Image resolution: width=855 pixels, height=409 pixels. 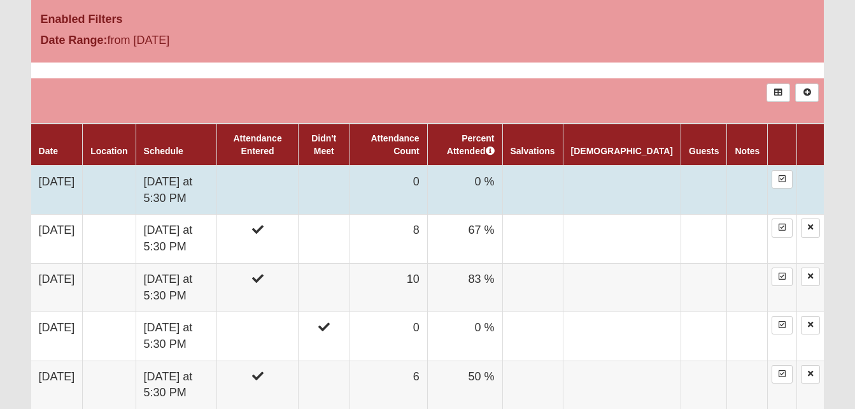 What do you see at coordinates (395, 145) in the screenshot?
I see `a: Attendance Count` at bounding box center [395, 145].